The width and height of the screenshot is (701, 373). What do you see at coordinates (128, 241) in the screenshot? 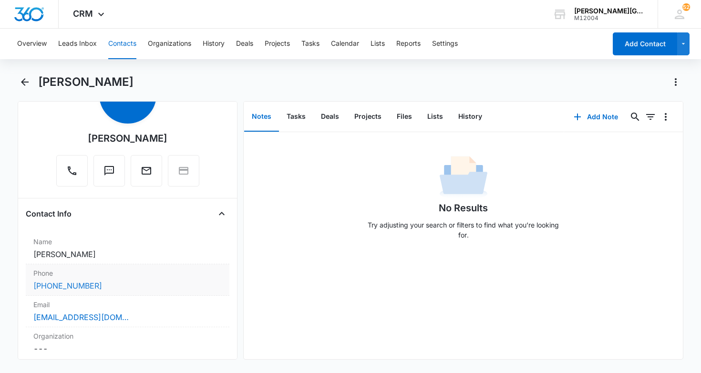
I see `label: Name` at bounding box center [128, 241].